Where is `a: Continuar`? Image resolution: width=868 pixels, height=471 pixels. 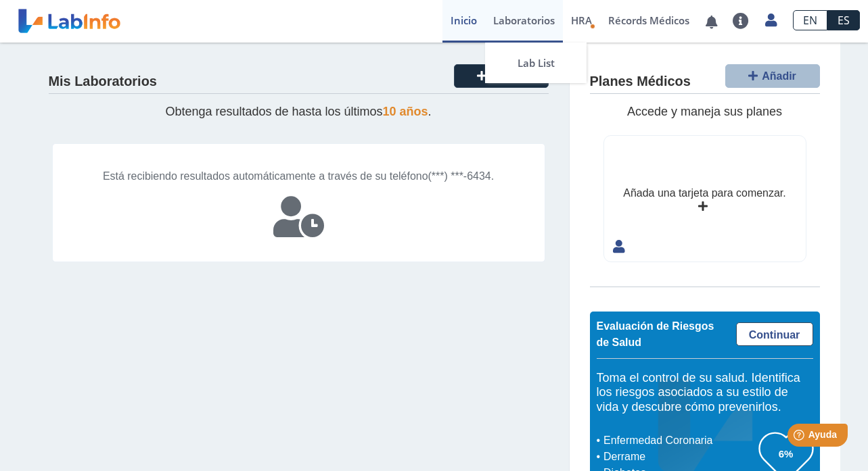
a: Continuar is located at coordinates (775, 334).